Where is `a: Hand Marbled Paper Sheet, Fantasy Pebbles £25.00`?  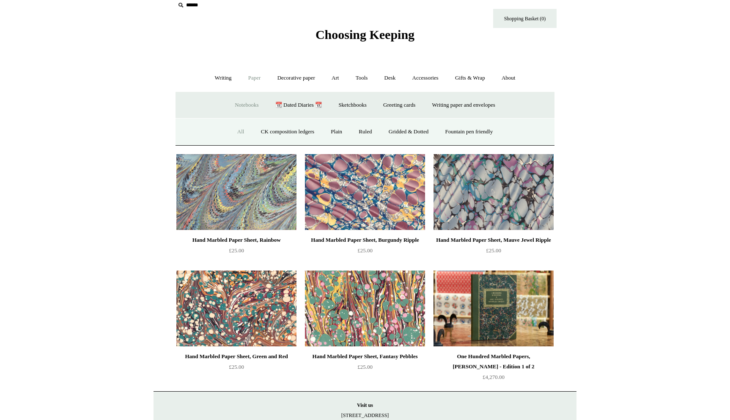
a: Hand Marbled Paper Sheet, Fantasy Pebbles £25.00 is located at coordinates (365, 368).